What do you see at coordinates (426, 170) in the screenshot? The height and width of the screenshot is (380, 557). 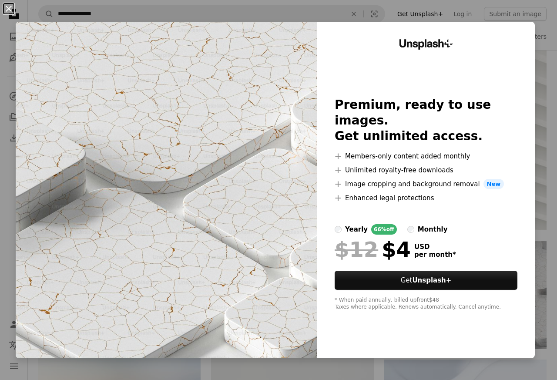 I see `li: Unlimited royalty-free downloads` at bounding box center [426, 170].